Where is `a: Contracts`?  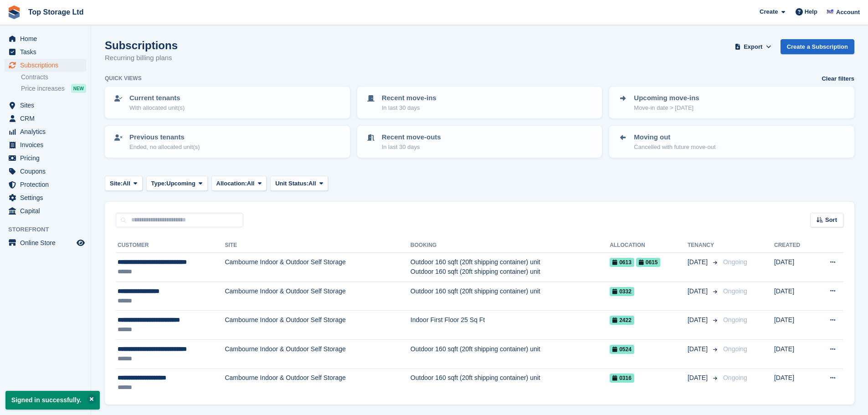 a: Contracts is located at coordinates (53, 77).